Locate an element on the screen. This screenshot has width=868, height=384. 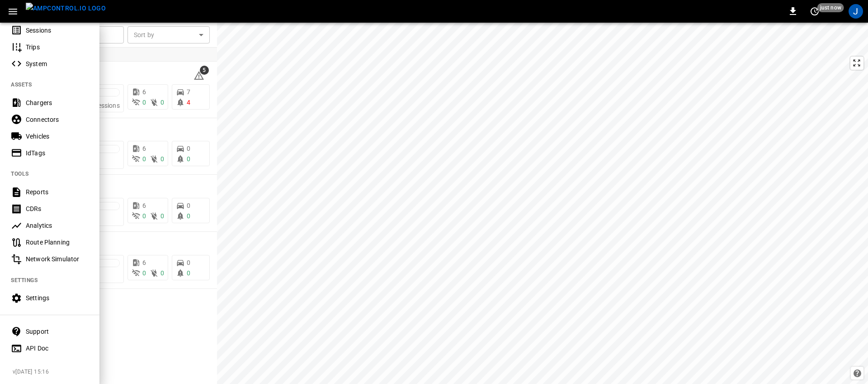
div: profile-icon is located at coordinates (856, 11).